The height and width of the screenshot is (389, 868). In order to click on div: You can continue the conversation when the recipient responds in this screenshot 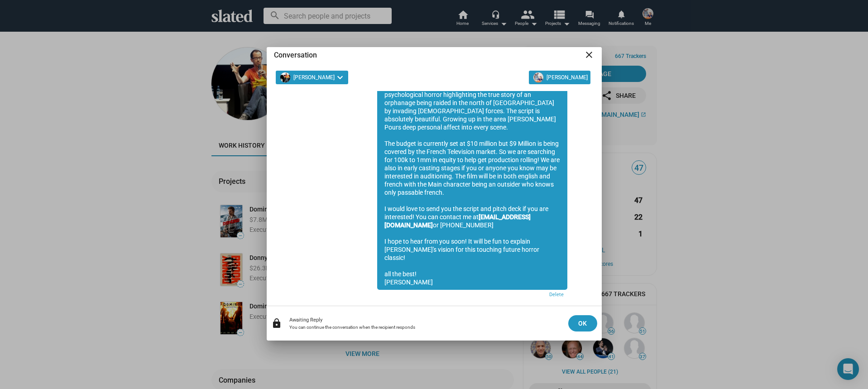, I will do `click(425, 327)`.